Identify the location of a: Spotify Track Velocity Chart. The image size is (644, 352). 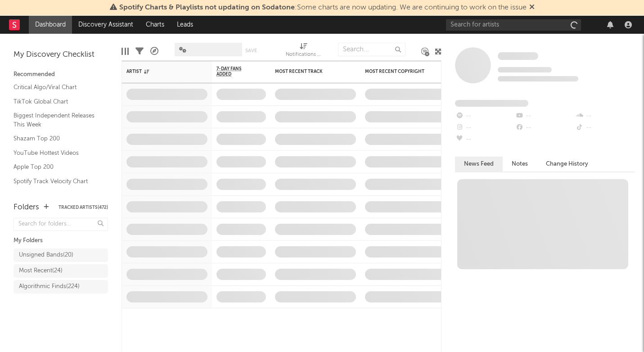
(56, 182).